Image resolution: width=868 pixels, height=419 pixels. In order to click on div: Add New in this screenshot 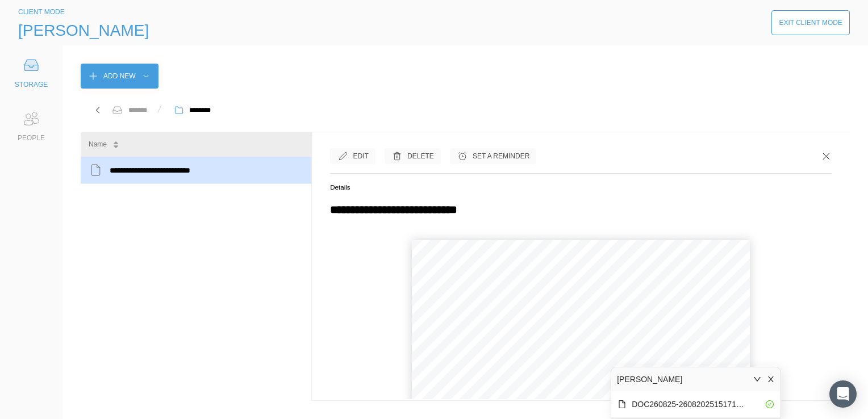, I will do `click(120, 76)`.